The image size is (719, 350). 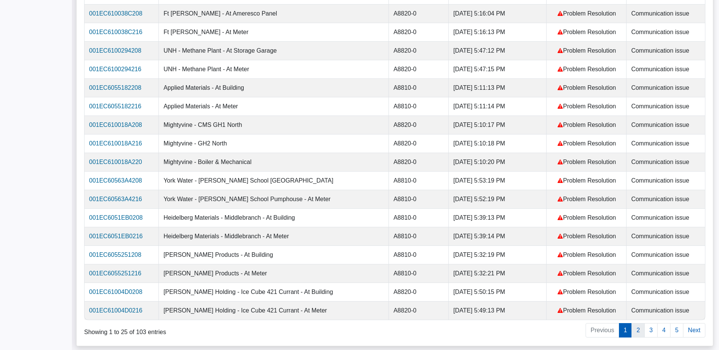 I want to click on td: UNH - Methane Plant - At Meter, so click(x=274, y=69).